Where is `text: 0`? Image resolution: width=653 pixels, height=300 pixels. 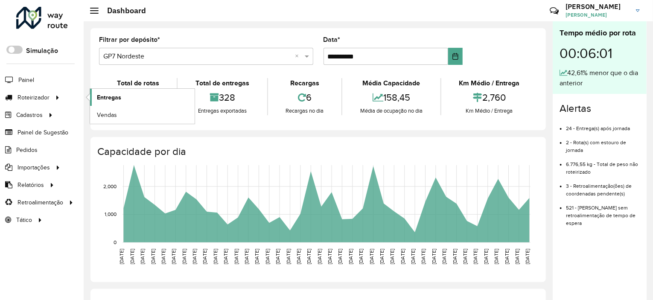 text: 0 is located at coordinates (115, 242).